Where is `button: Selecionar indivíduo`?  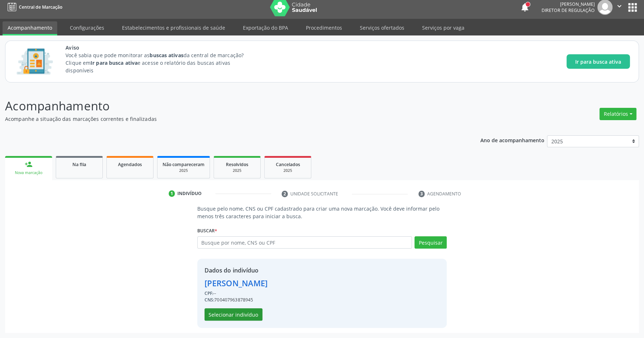 button: Selecionar indivíduo is located at coordinates (234, 315).